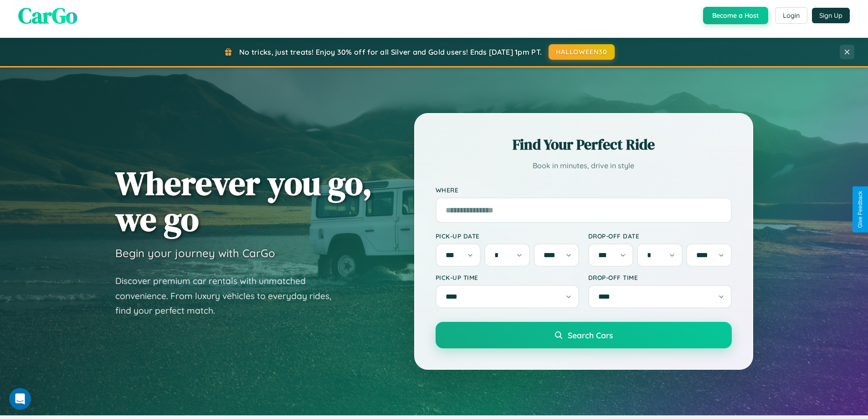  Describe the element at coordinates (584, 190) in the screenshot. I see `label: Where` at that location.